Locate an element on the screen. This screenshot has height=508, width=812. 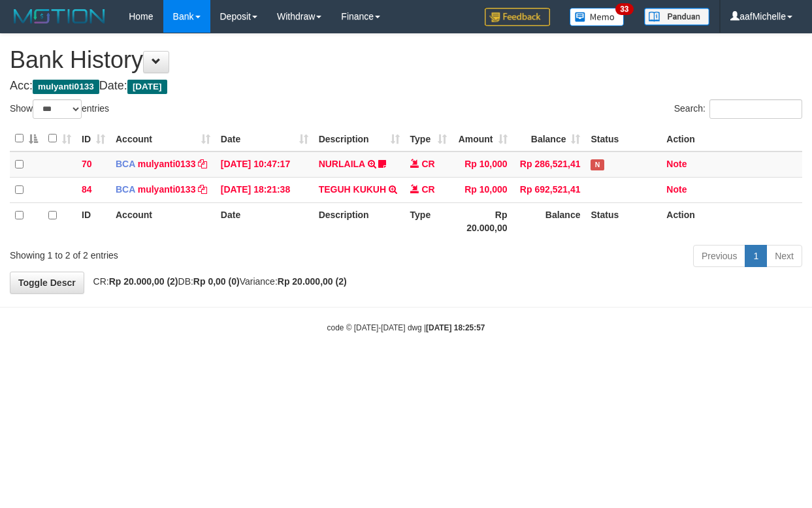
td: Rp 286,521,41 is located at coordinates (549, 165).